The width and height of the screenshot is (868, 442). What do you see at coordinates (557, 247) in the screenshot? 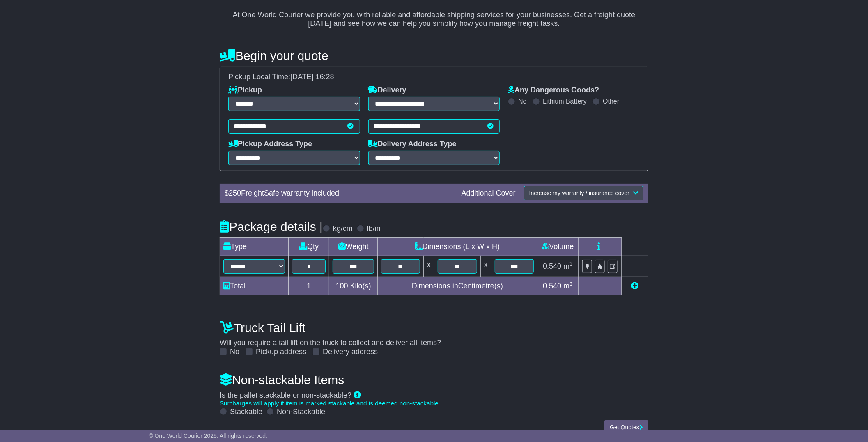
I see `td: Volume` at bounding box center [557, 247].